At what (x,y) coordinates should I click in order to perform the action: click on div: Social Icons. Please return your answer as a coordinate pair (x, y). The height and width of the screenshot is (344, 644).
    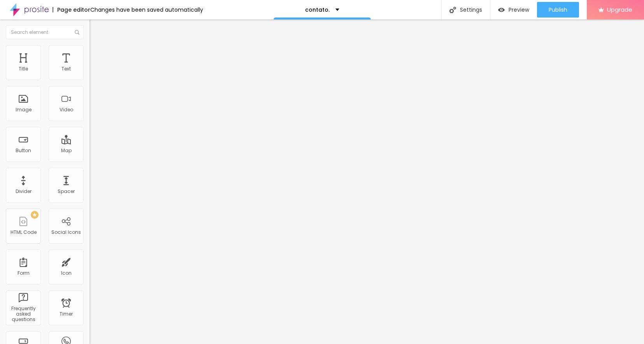
    Looking at the image, I should click on (66, 232).